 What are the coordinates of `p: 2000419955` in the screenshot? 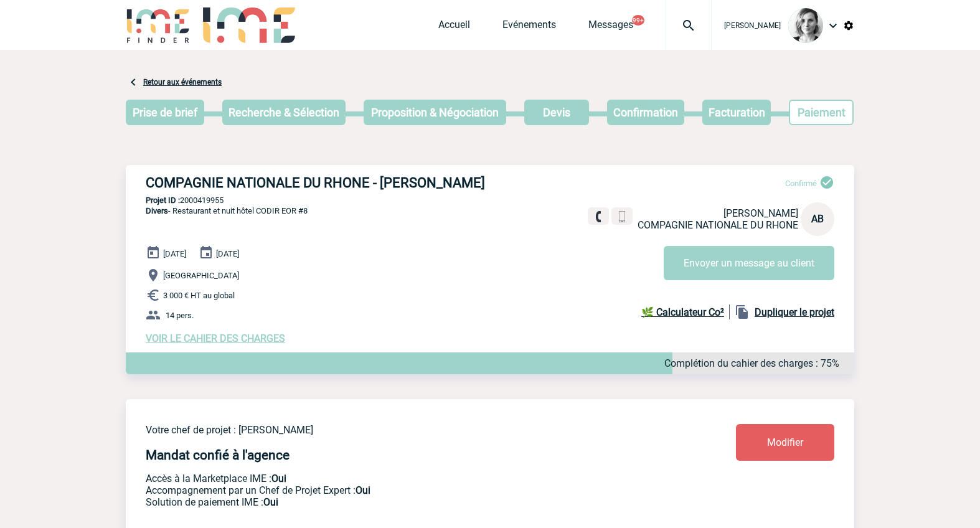 It's located at (490, 200).